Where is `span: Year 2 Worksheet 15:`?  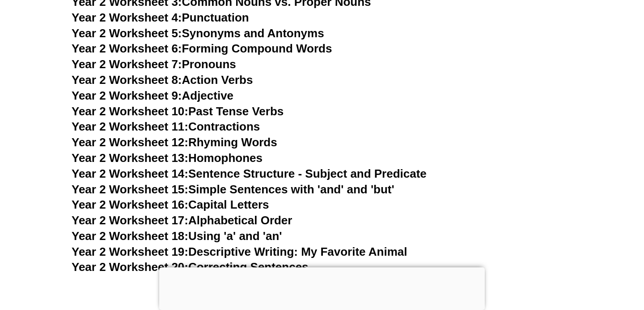 span: Year 2 Worksheet 15: is located at coordinates (130, 189).